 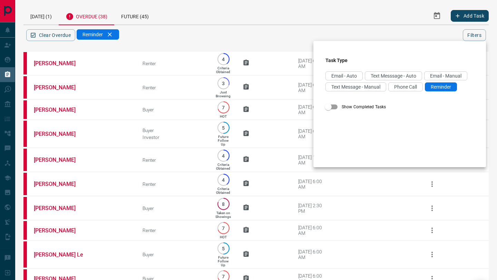 I want to click on span: Phone Call, so click(x=406, y=87).